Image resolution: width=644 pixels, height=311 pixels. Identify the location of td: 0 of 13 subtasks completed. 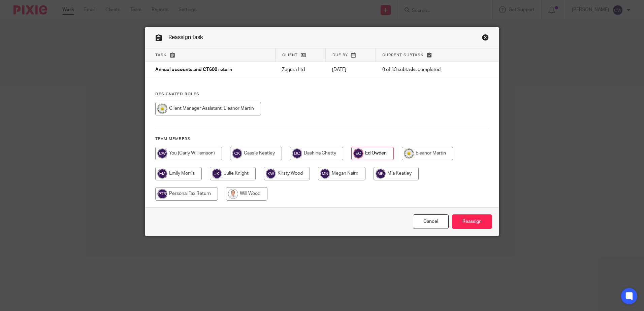
(424, 70).